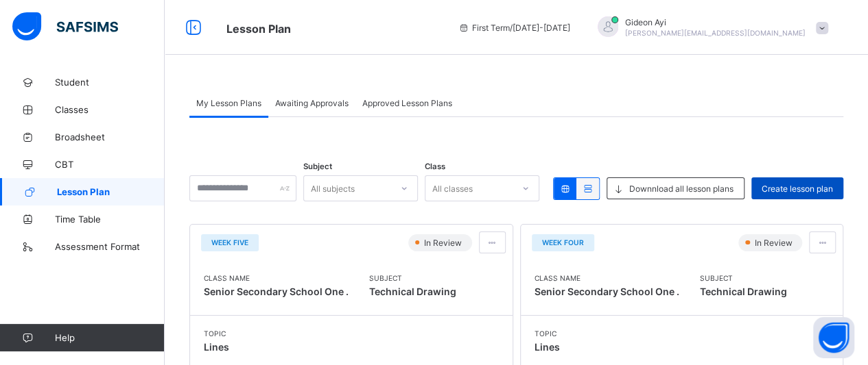 Image resolution: width=868 pixels, height=365 pixels. I want to click on span: Approved Lesson Plans, so click(407, 103).